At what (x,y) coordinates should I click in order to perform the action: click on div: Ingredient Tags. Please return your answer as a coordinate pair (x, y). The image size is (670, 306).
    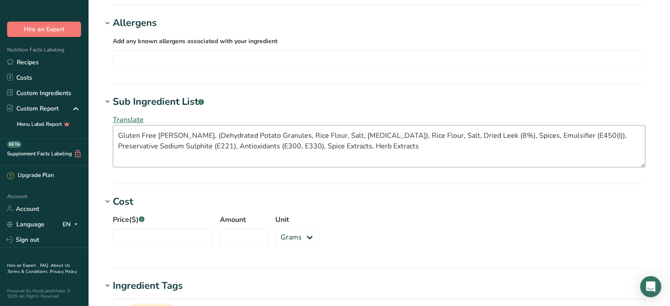
    Looking at the image, I should click on (147, 286).